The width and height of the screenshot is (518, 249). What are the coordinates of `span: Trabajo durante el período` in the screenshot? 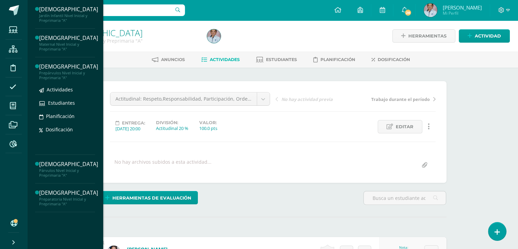 It's located at (401, 99).